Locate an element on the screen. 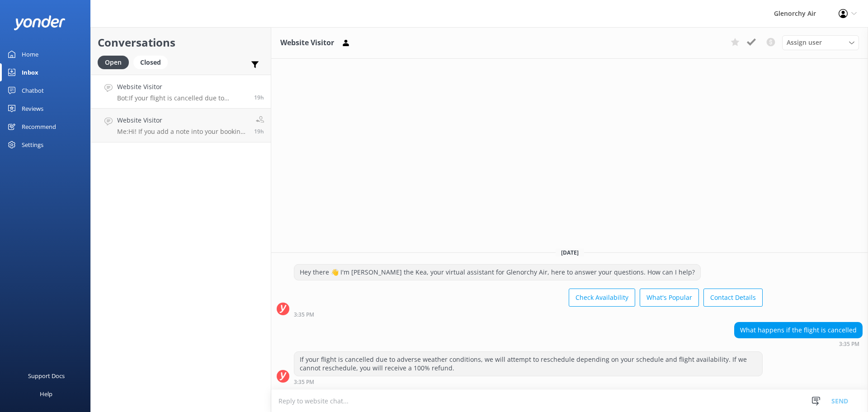 The width and height of the screenshot is (868, 412). div: Help is located at coordinates (46, 394).